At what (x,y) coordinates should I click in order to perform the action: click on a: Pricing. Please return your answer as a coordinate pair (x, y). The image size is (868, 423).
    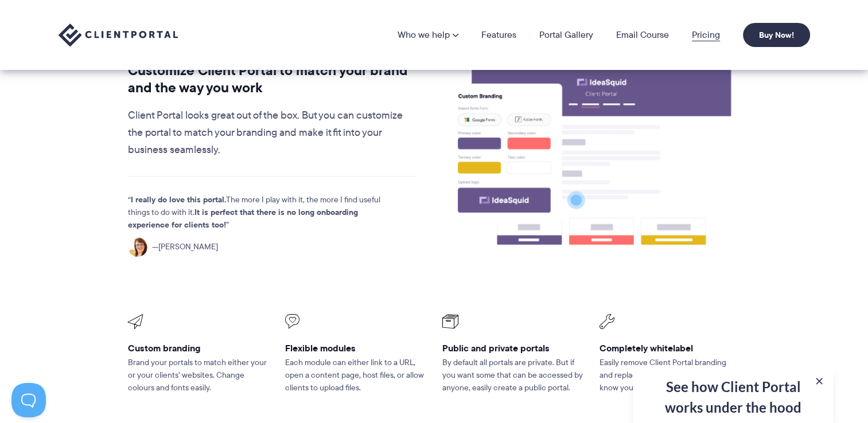
    Looking at the image, I should click on (705, 35).